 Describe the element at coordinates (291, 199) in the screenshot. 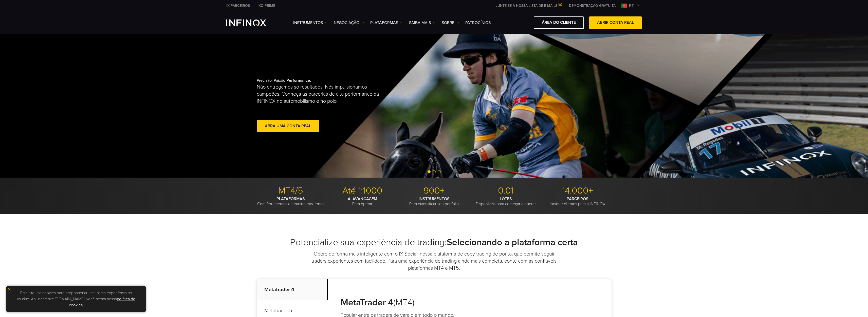

I see `strong: PLATAFORMAS` at that location.